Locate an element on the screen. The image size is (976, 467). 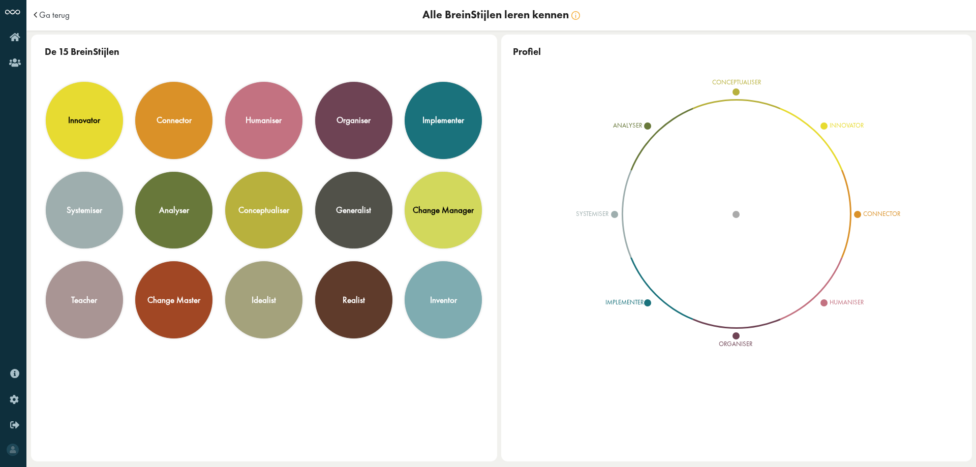
span: Profiel is located at coordinates (526, 52).